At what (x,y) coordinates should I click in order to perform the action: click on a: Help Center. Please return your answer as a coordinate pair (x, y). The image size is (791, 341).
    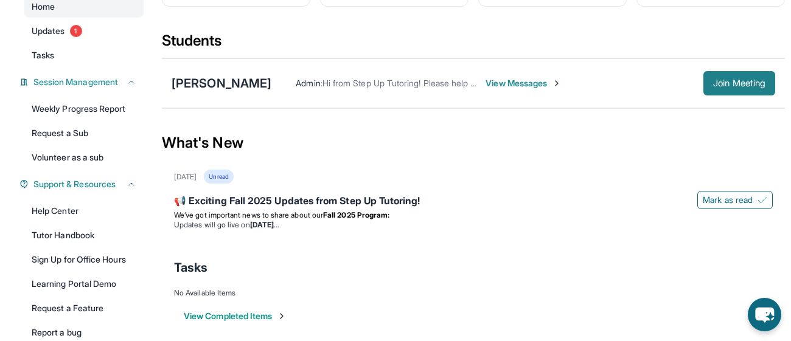
    Looking at the image, I should click on (84, 211).